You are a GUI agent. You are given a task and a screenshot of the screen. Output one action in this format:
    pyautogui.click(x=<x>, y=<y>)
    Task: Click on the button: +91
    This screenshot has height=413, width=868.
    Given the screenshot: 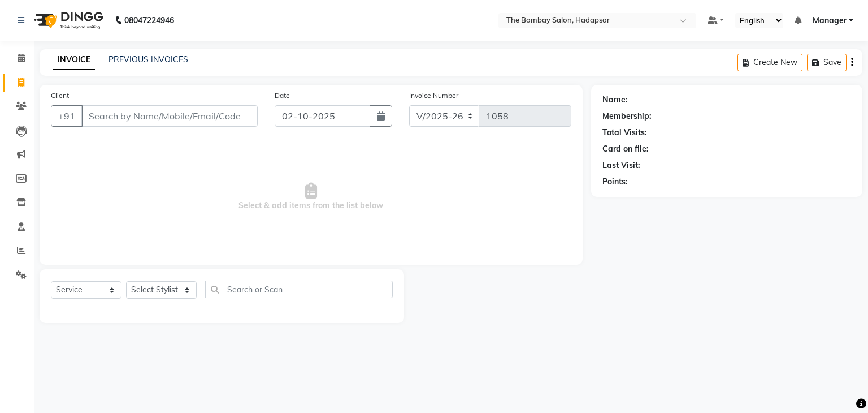 What is the action you would take?
    pyautogui.click(x=67, y=116)
    